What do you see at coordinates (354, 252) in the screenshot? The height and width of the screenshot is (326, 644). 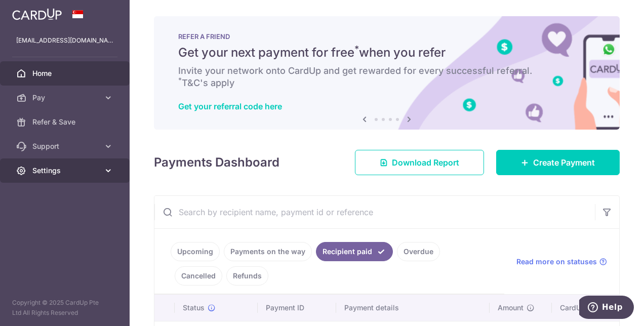 I see `a: Recipient paid` at bounding box center [354, 252].